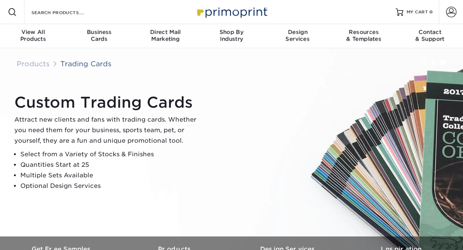  What do you see at coordinates (231, 36) in the screenshot?
I see `a: Shop ByIndustry` at bounding box center [231, 36].